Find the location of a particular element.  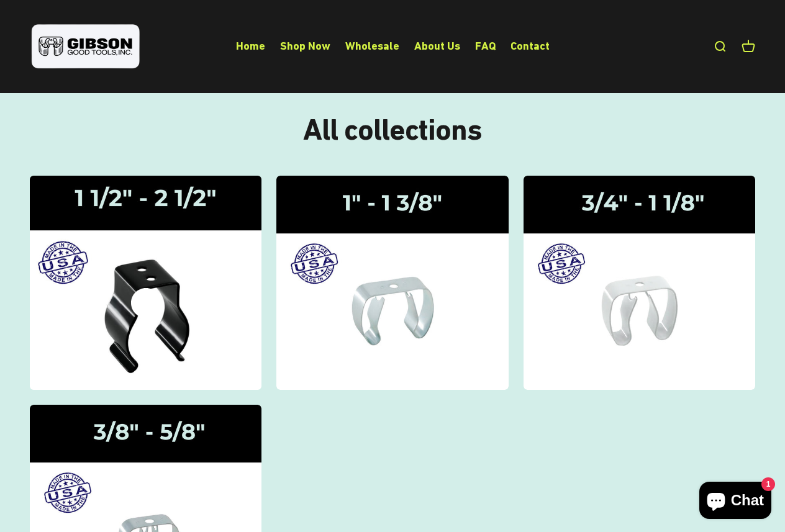

a: Shop Now is located at coordinates (305, 45).